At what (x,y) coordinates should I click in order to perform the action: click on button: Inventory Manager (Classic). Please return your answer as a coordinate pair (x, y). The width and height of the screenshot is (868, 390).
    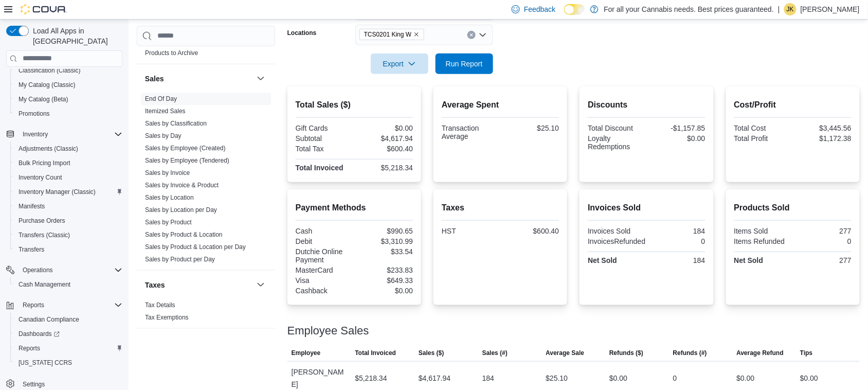
    Looking at the image, I should click on (68, 192).